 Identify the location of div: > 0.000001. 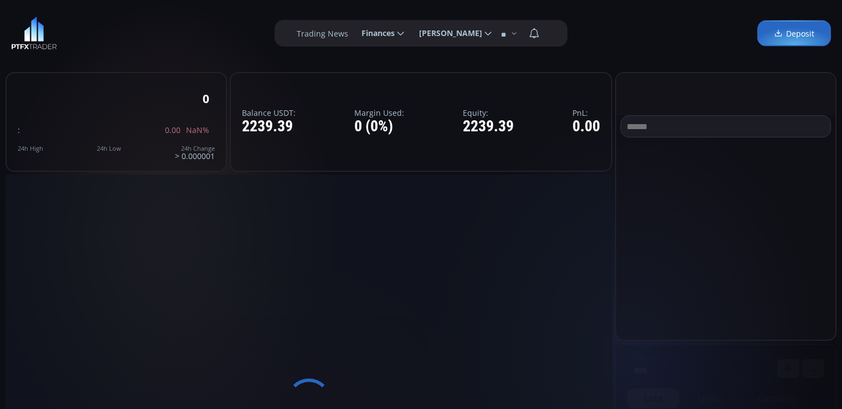
(195, 152).